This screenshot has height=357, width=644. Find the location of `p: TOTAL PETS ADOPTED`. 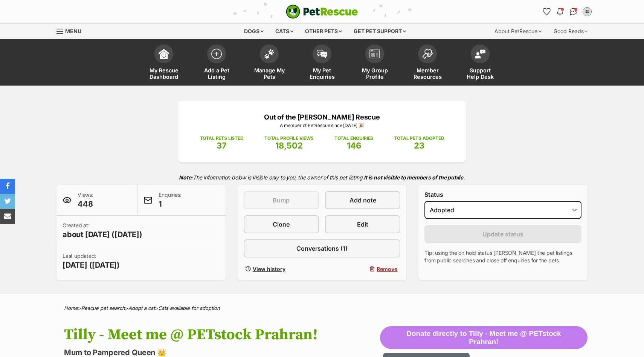

p: TOTAL PETS ADOPTED is located at coordinates (419, 138).